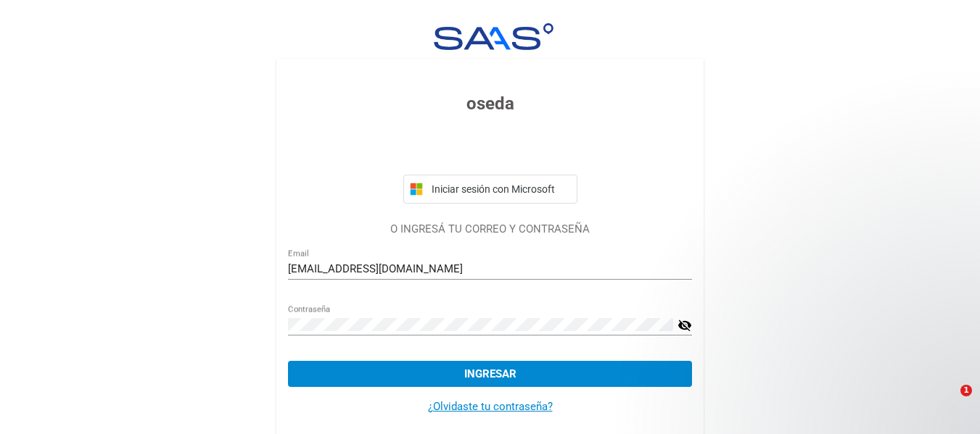  Describe the element at coordinates (491, 407) in the screenshot. I see `a: ¿Olvidaste tu contraseña?` at that location.